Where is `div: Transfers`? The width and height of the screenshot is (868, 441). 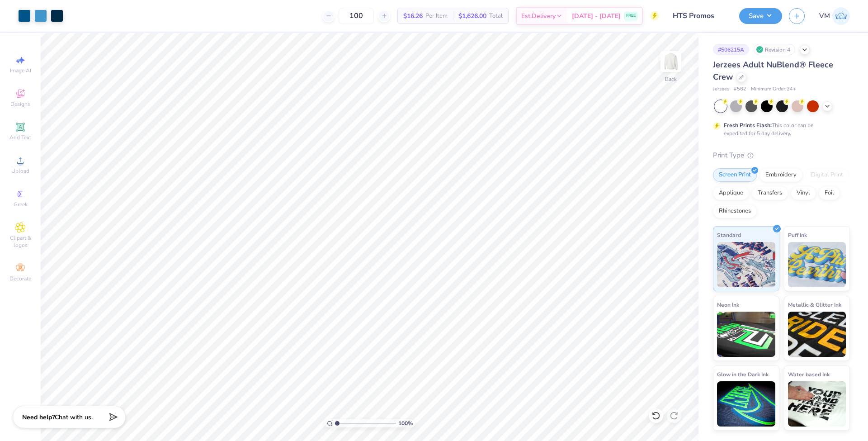 div: Transfers is located at coordinates (769, 193).